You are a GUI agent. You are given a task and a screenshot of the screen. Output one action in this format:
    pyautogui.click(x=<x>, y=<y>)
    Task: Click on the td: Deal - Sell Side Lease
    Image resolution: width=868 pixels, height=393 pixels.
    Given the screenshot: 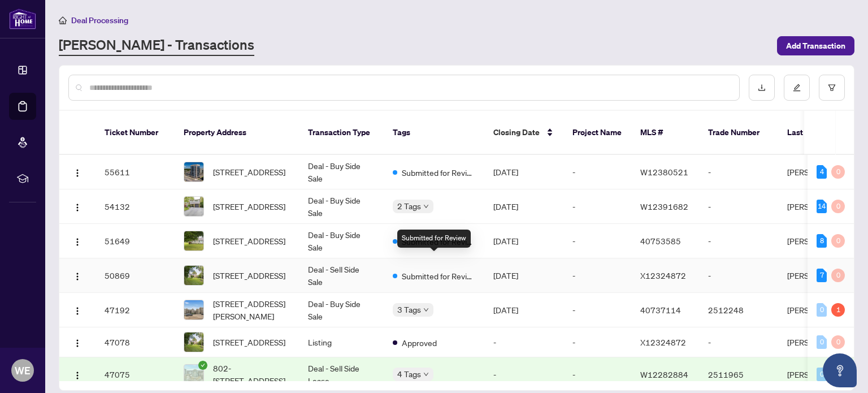 What is the action you would take?
    pyautogui.click(x=341, y=374)
    